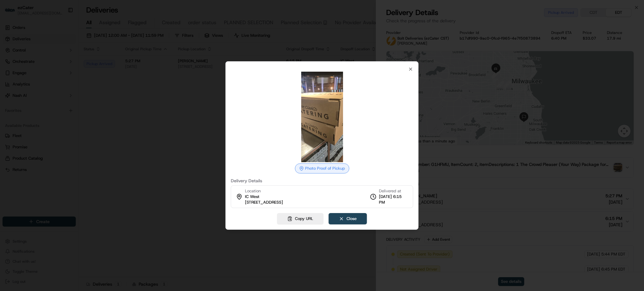  Describe the element at coordinates (65, 44) in the screenshot. I see `input: Got a question? Start typing here...` at that location.